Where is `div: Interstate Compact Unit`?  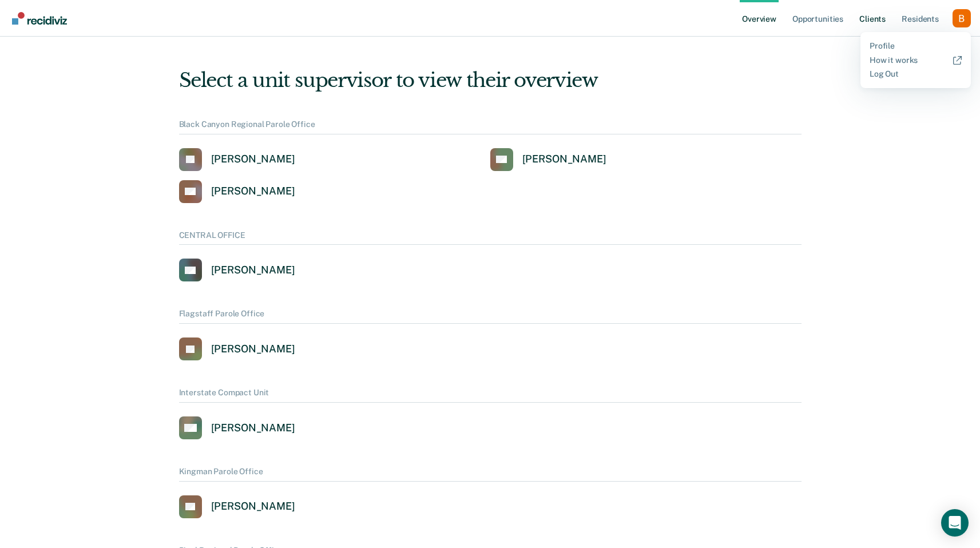 div: Interstate Compact Unit is located at coordinates (490, 395).